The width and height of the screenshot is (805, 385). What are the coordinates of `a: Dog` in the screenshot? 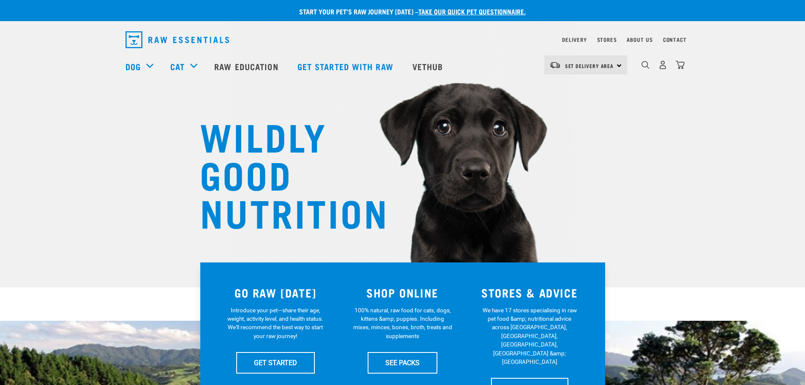 It's located at (133, 66).